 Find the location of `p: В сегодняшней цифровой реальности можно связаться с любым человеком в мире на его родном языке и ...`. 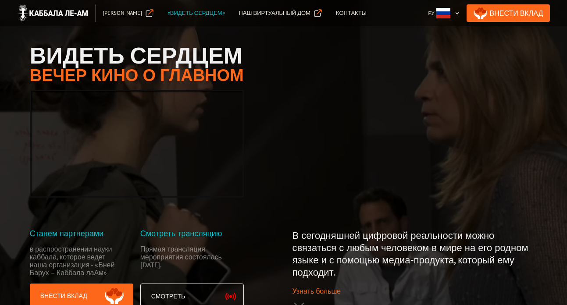

p: В сегодняшней цифровой реальности можно связаться с любым человеком в мире на его родном языке и ... is located at coordinates (415, 254).